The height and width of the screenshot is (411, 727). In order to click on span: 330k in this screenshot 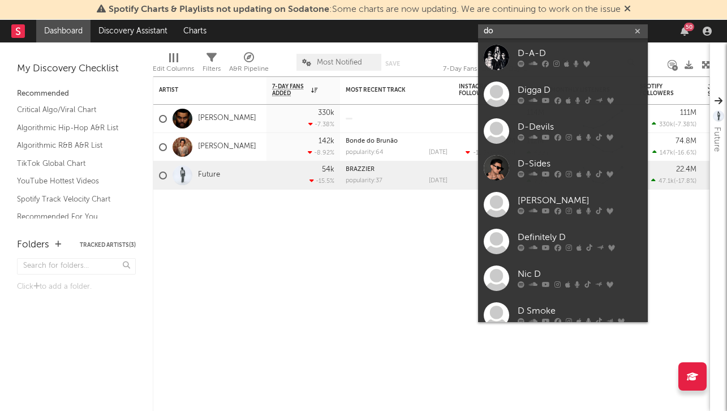, I will do `click(666, 124)`.